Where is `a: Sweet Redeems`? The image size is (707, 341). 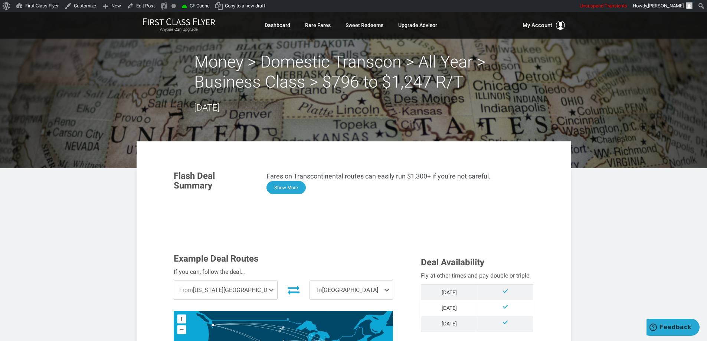
a: Sweet Redeems is located at coordinates (365, 25).